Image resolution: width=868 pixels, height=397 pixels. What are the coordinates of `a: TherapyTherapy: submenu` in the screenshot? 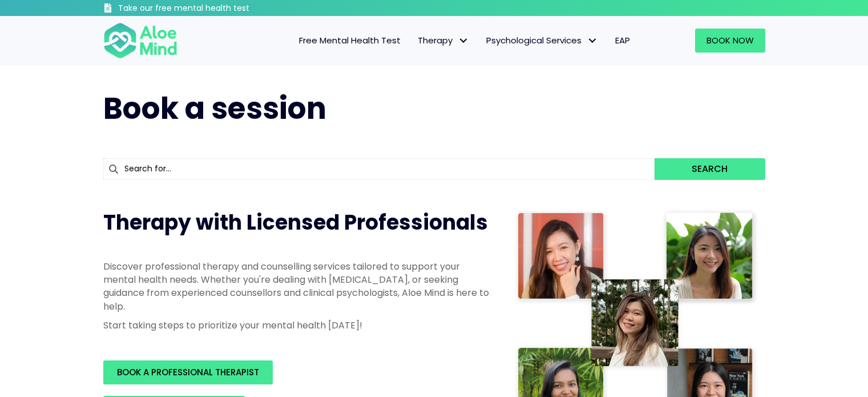 It's located at (444, 40).